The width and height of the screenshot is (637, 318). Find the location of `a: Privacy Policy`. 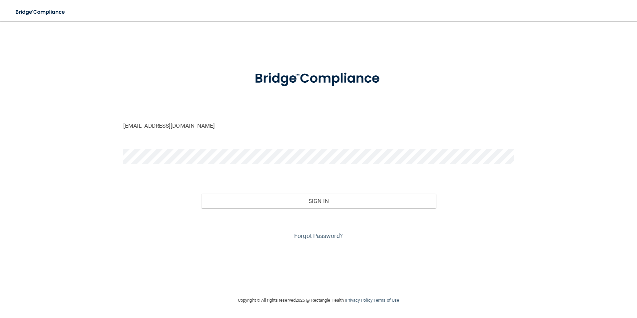

a: Privacy Policy is located at coordinates (359, 300).